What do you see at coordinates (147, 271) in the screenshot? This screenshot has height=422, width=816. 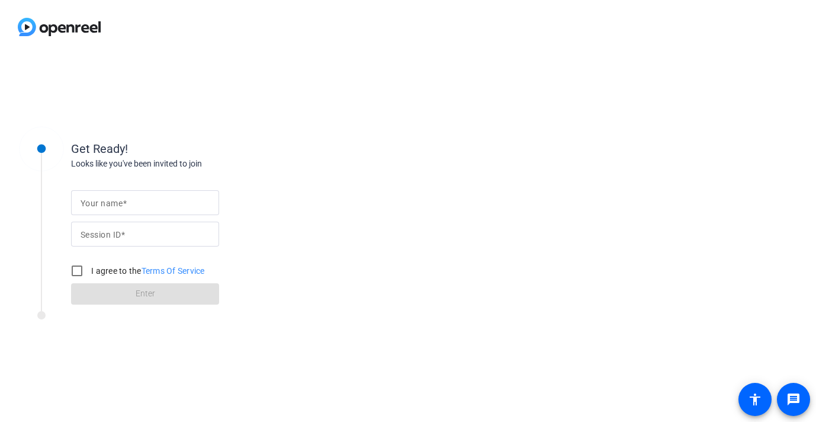 I see `label: I agree to the` at bounding box center [147, 271].